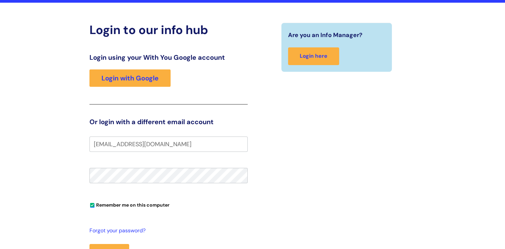 The height and width of the screenshot is (249, 505). What do you see at coordinates (169, 205) in the screenshot?
I see `div: You can uncheck this option if you're logging in from a shared device` at bounding box center [169, 205].